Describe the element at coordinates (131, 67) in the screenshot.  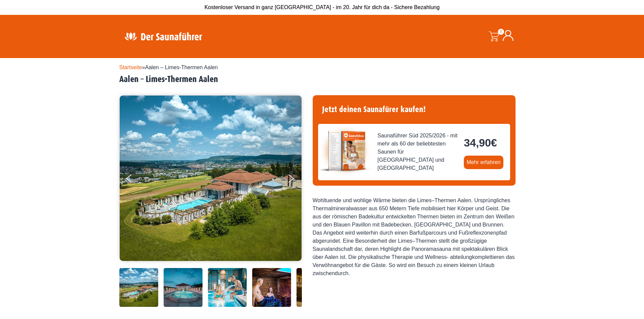
I see `a: Startseite` at that location.